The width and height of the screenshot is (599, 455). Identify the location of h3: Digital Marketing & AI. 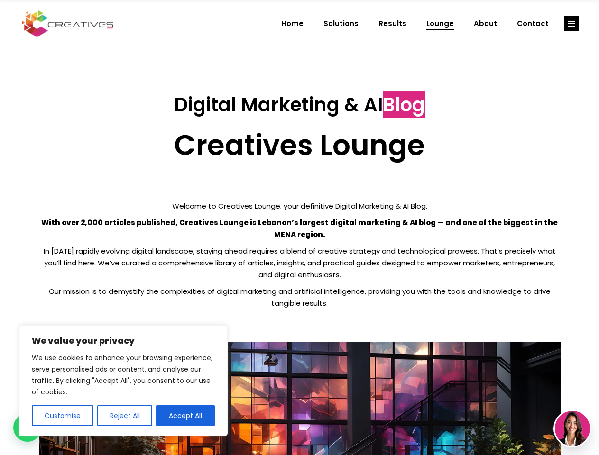
(299, 105).